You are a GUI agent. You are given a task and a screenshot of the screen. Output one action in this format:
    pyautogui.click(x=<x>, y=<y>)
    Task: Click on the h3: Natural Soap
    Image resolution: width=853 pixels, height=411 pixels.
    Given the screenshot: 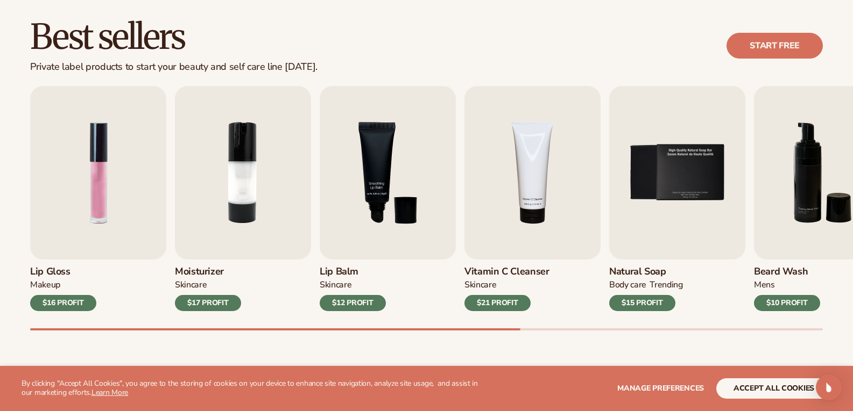 What is the action you would take?
    pyautogui.click(x=645, y=272)
    